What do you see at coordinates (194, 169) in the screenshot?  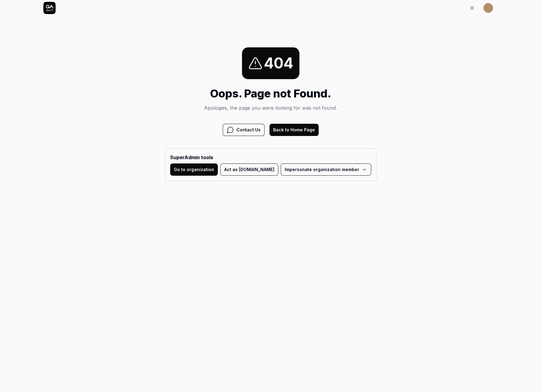 I see `a: Go to organization` at bounding box center [194, 169].